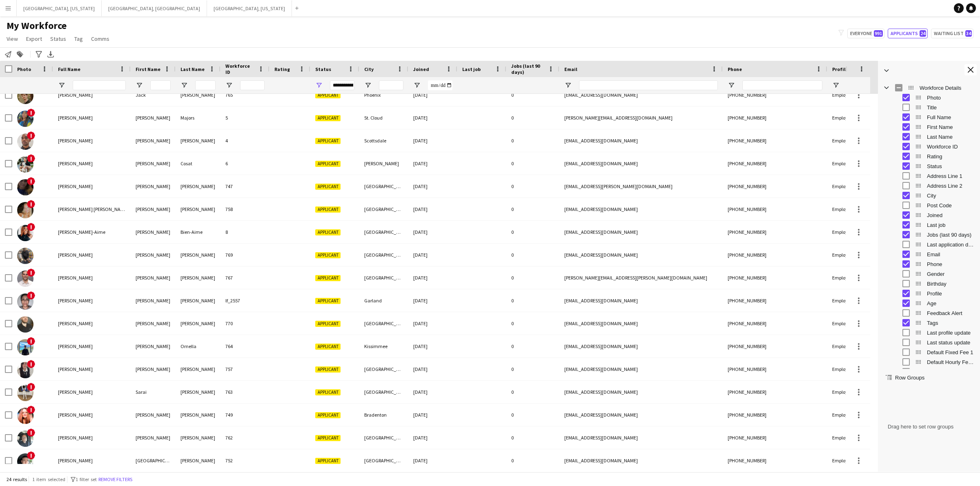  What do you see at coordinates (391, 86) in the screenshot?
I see `input: City Filter Input` at bounding box center [391, 86].